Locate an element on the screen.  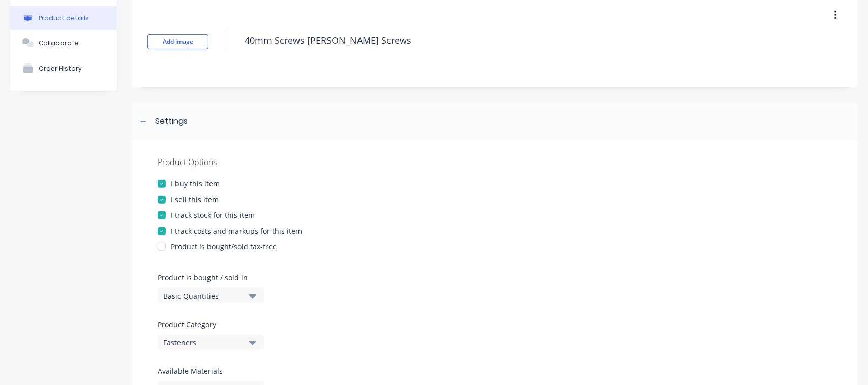
div: I buy this item is located at coordinates (195, 184).